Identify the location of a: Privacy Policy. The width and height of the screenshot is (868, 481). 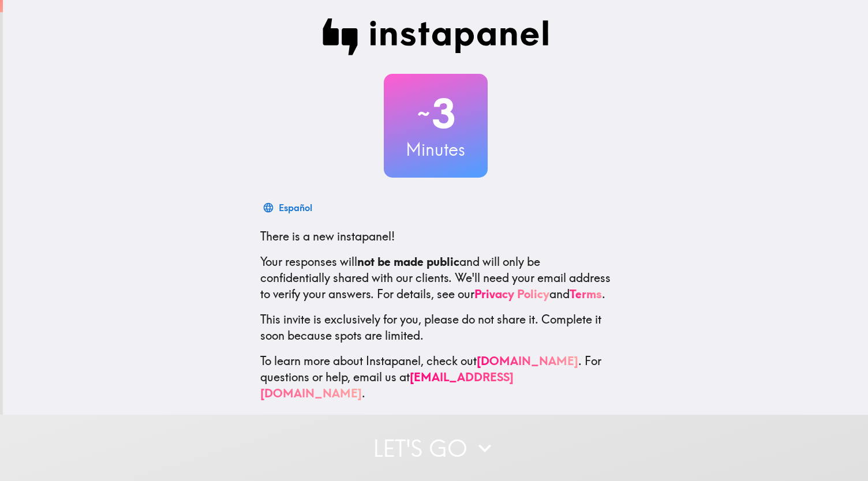
(512, 294).